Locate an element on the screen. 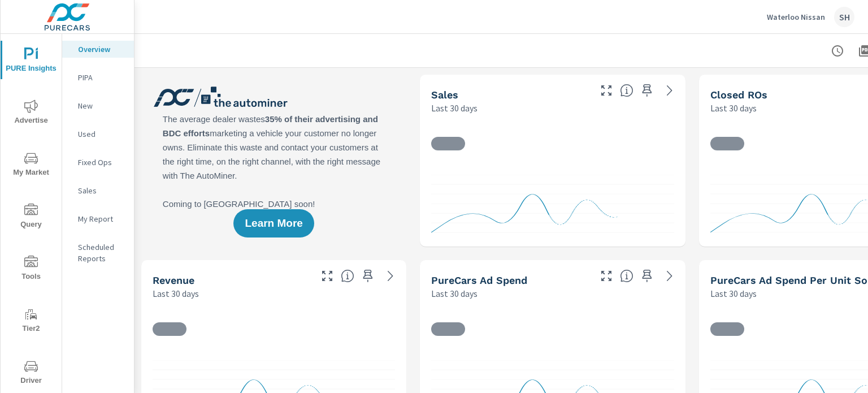 Image resolution: width=868 pixels, height=393 pixels. h5: PureCars Ad Spend is located at coordinates (479, 280).